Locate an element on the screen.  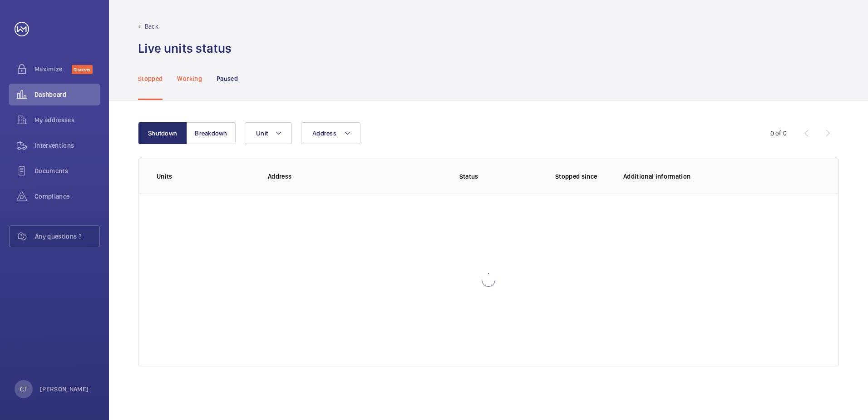
span: Documents is located at coordinates (67, 171).